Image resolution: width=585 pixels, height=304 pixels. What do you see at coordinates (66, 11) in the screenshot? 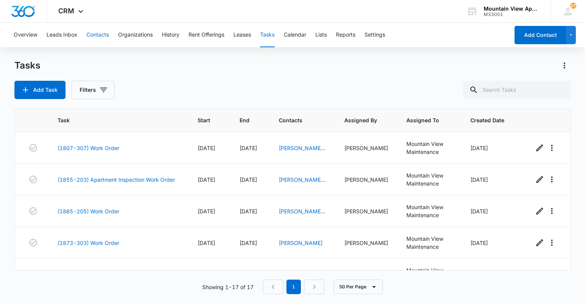
I see `span: CRM` at bounding box center [66, 11].